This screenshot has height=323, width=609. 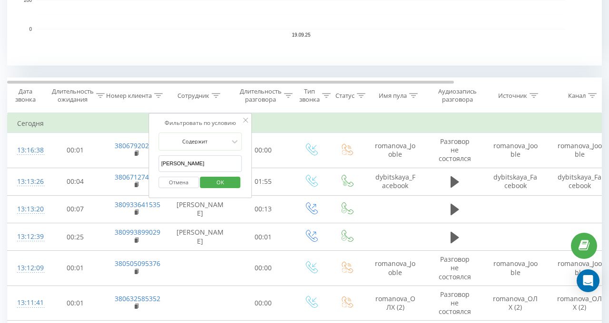 I want to click on div: 13:12:39, so click(x=27, y=237).